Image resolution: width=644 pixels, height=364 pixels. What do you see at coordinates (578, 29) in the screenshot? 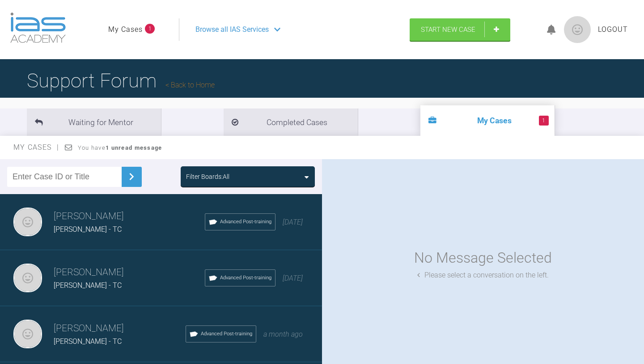
I see `img: profile.png` at bounding box center [578, 29].